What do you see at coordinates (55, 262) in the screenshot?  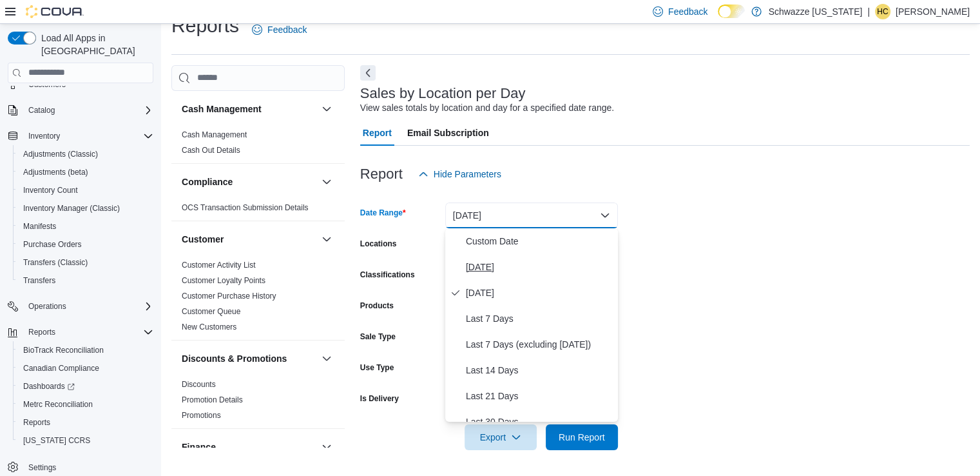 I see `span: Transfers (Classic)` at bounding box center [55, 262].